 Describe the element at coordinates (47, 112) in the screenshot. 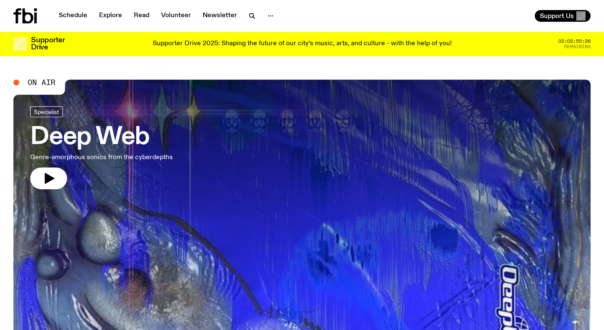

I see `a: Specialist` at that location.